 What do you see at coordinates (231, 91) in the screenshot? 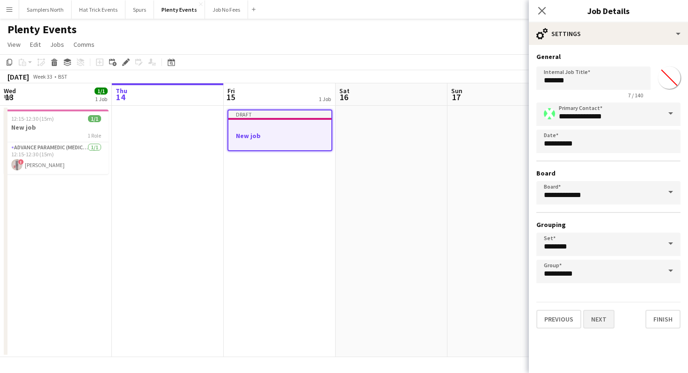
I see `span: Fri` at bounding box center [231, 91].